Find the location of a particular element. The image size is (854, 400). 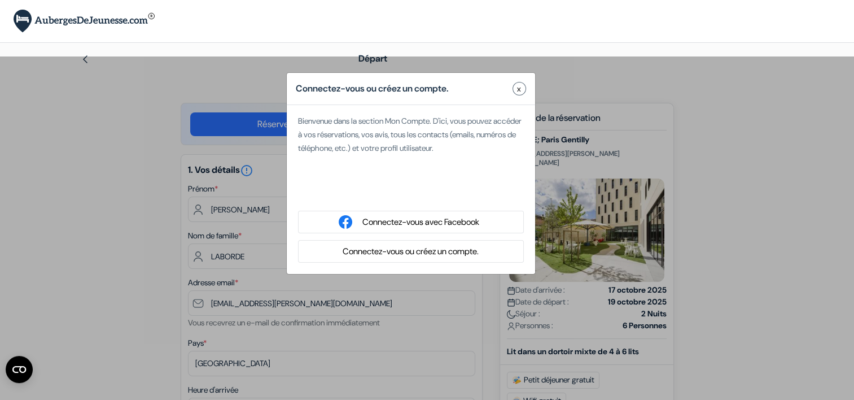

h5: Connectez-vous ou créez un compte. is located at coordinates (372, 89).